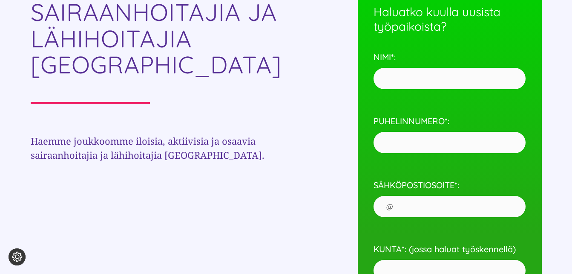 The height and width of the screenshot is (274, 572). I want to click on label: PUHELINNUMERO*:, so click(450, 131).